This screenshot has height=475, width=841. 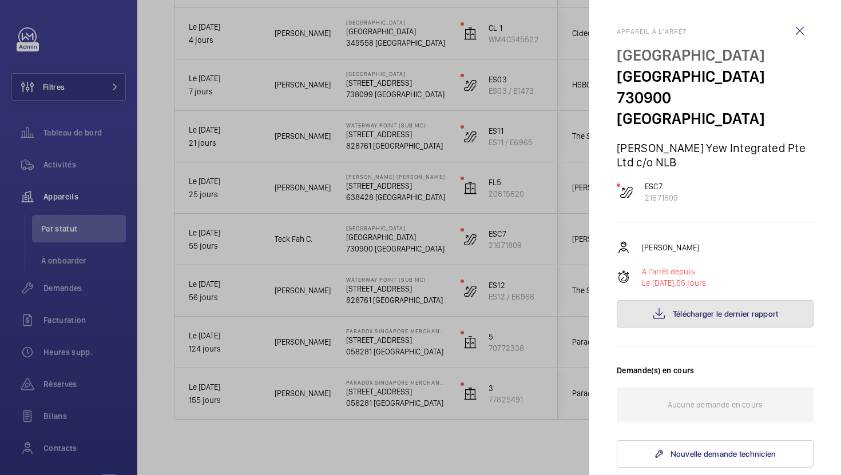 I want to click on p: 55 jours, so click(x=674, y=283).